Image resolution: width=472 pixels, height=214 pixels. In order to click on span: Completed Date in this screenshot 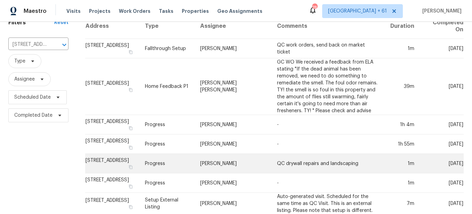, I will do `click(33, 115)`.